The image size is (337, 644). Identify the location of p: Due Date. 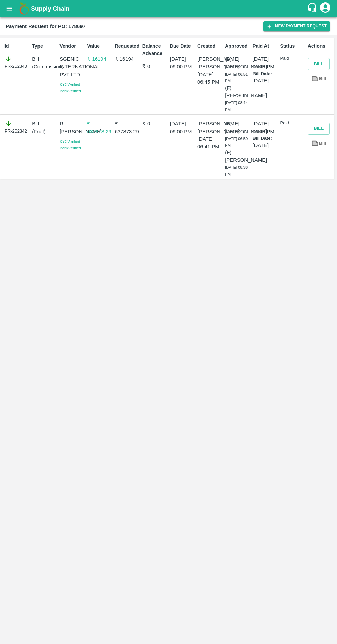
(182, 46).